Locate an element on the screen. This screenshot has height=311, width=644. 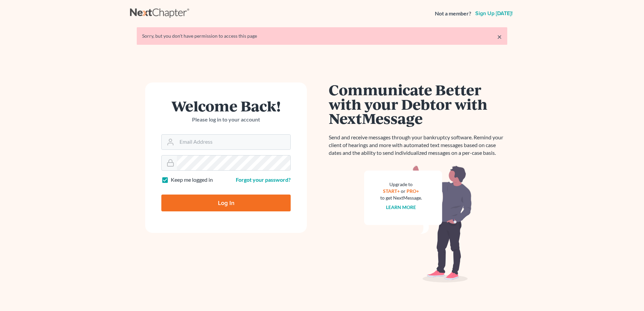
span: or is located at coordinates (404, 191).